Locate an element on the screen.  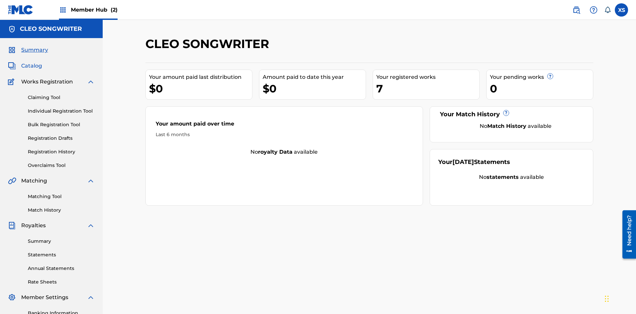
div: Help is located at coordinates (594, 10).